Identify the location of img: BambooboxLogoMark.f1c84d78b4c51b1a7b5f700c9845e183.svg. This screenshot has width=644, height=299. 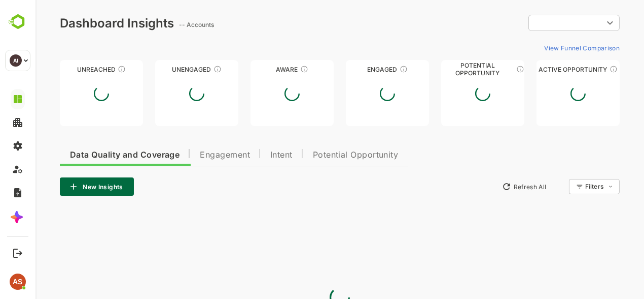
(17, 21).